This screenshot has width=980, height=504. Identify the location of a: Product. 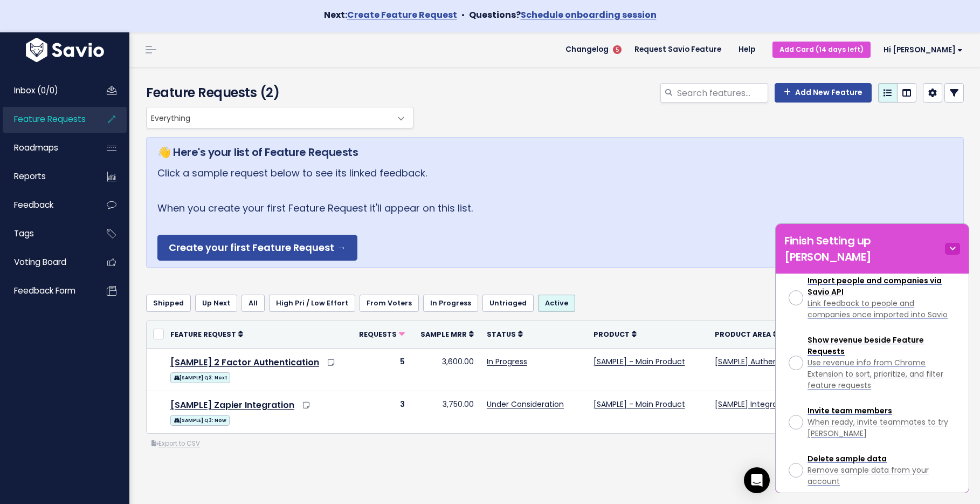
(615, 334).